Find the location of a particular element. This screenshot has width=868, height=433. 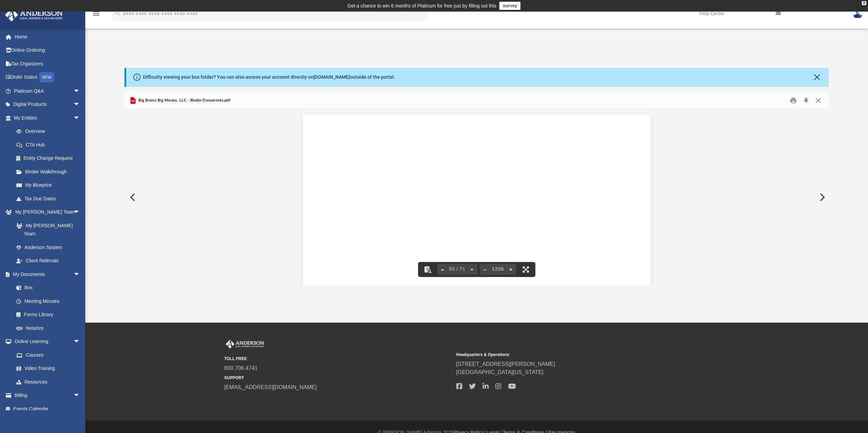

a: Box is located at coordinates (46, 288).